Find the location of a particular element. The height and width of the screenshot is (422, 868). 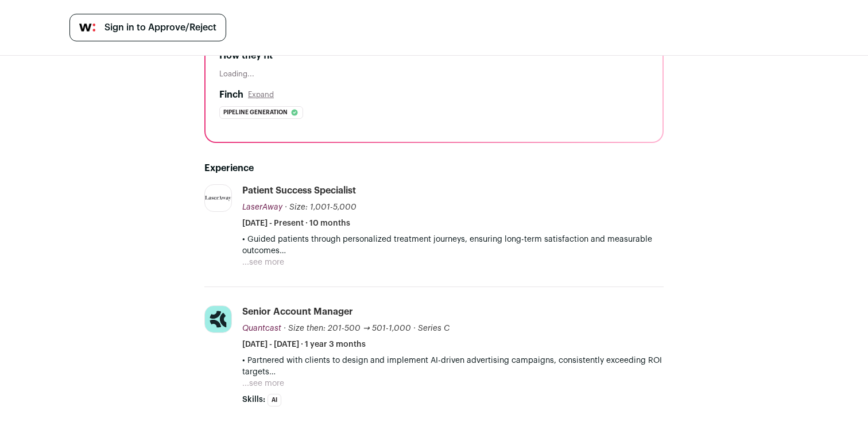

h2: Finch is located at coordinates (231, 94).